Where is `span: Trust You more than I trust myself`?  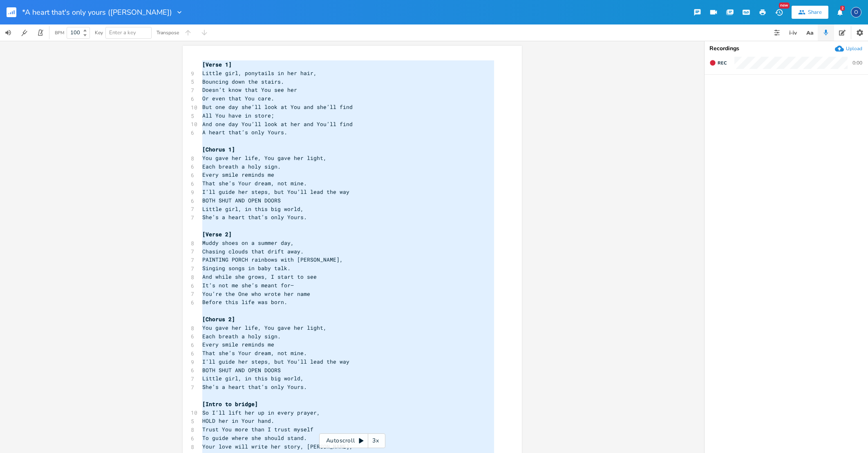
span: Trust You more than I trust myself is located at coordinates (258, 430).